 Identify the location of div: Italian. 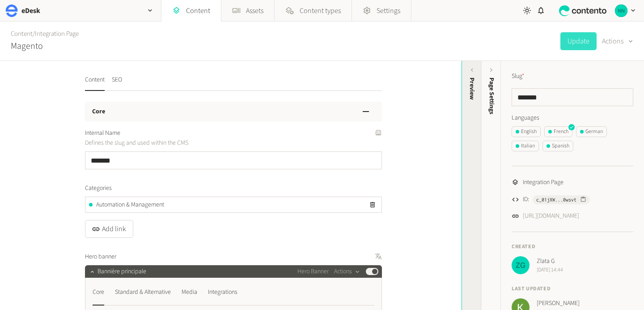
(525, 146).